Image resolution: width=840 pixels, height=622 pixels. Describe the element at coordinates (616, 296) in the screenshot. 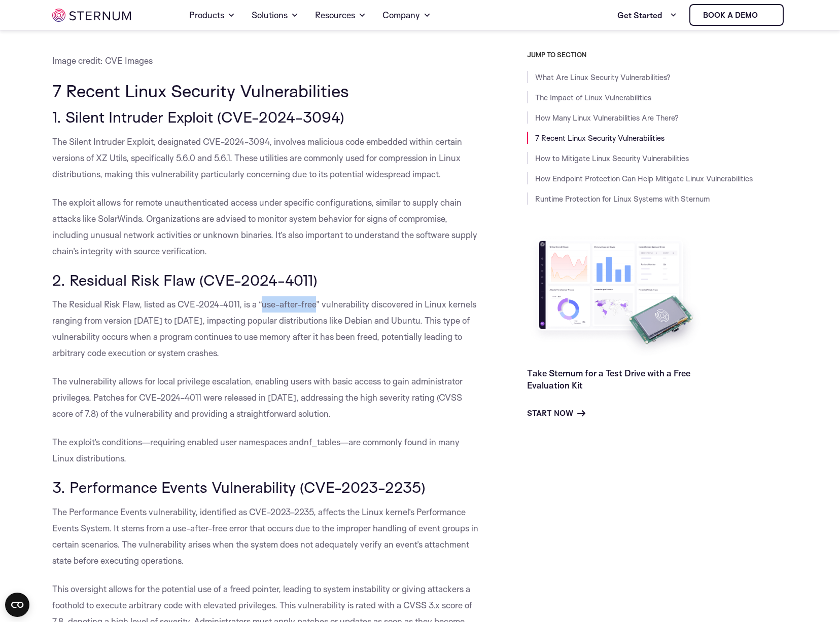

I see `img: Take Sternum for a Test Drive with a Free Evaluation Kit` at that location.